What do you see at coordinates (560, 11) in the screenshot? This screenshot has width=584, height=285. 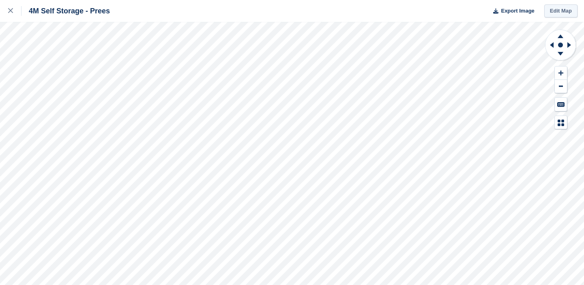 I see `a: Edit Map` at bounding box center [560, 11].